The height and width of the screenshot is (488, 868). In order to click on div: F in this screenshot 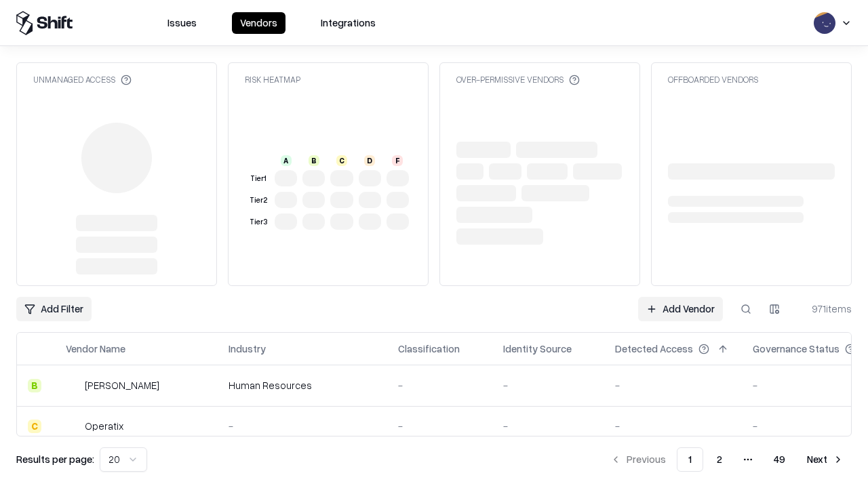, I will do `click(397, 161)`.